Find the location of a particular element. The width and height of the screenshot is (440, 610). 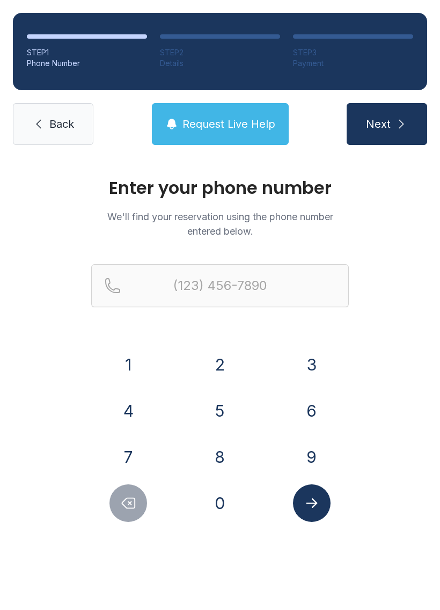

div: STEP 3 is located at coordinates (353, 53).